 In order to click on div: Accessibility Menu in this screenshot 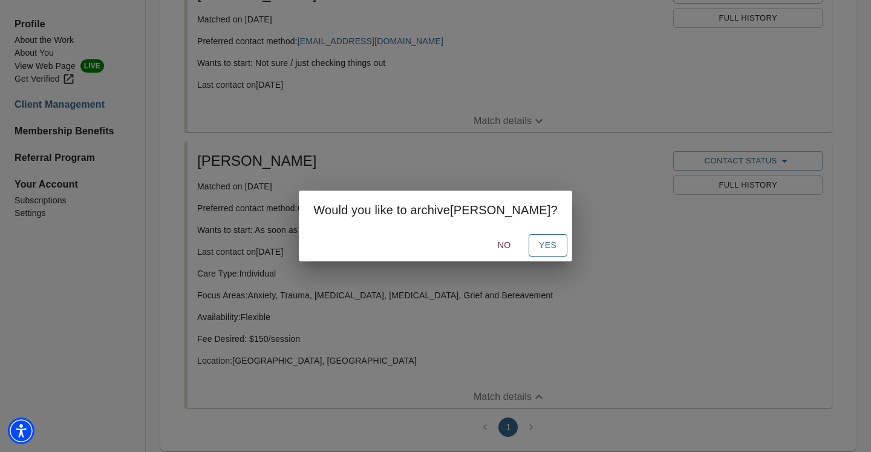, I will do `click(21, 431)`.